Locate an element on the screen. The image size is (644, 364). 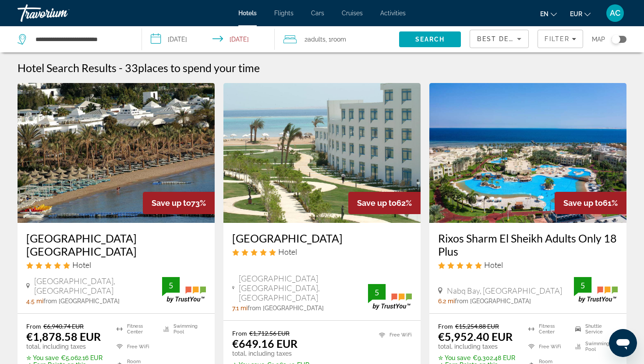
a: Amarina Star Resort & Aqua Park is located at coordinates (322, 153).